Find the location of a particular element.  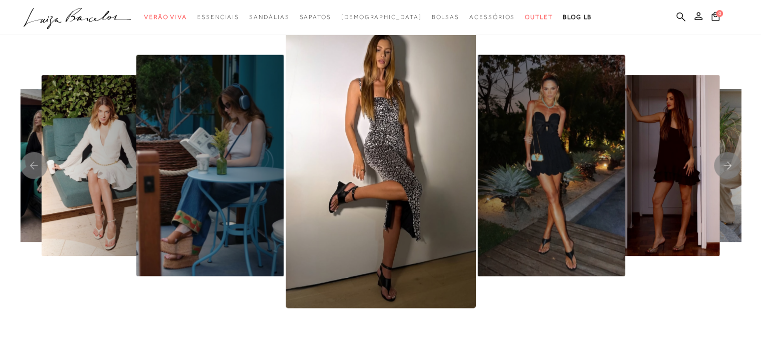

span: Essenciais is located at coordinates (218, 17).